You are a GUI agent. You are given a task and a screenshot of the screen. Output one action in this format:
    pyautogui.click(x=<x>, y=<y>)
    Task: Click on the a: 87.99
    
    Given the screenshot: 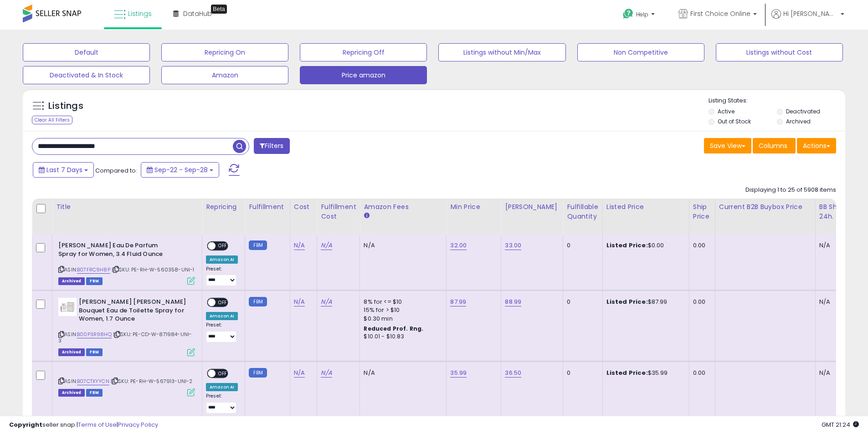 What is the action you would take?
    pyautogui.click(x=458, y=302)
    